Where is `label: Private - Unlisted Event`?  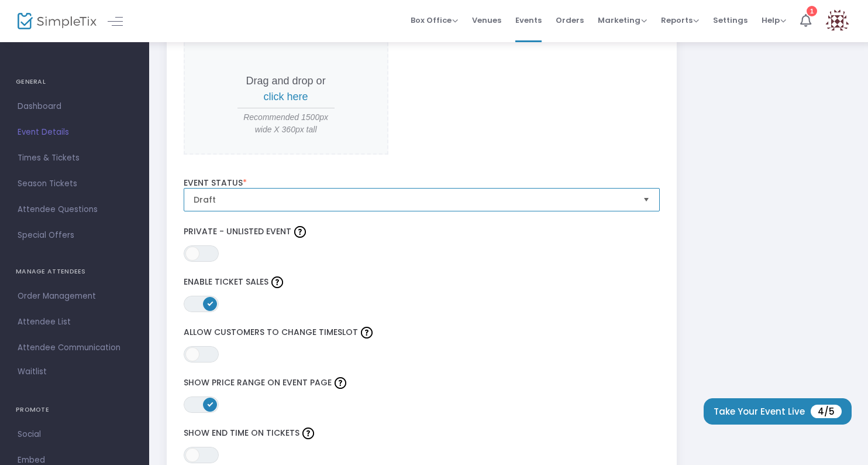
label: Private - Unlisted Event is located at coordinates (422, 232).